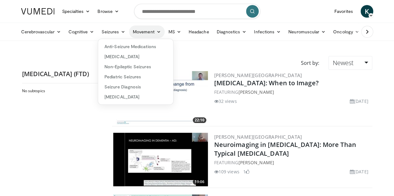 The height and width of the screenshot is (196, 394). Describe the element at coordinates (135, 47) in the screenshot. I see `a: Anti-Seizure Medications` at that location.